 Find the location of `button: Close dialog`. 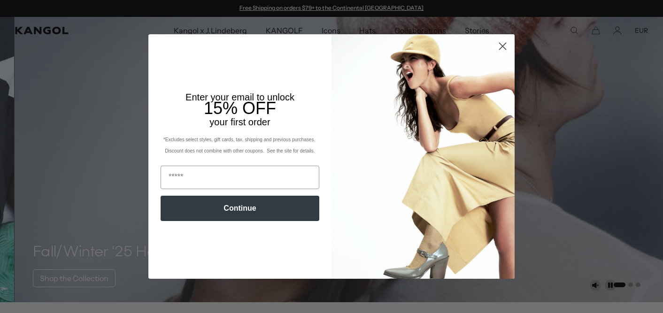

button: Close dialog is located at coordinates (503, 46).